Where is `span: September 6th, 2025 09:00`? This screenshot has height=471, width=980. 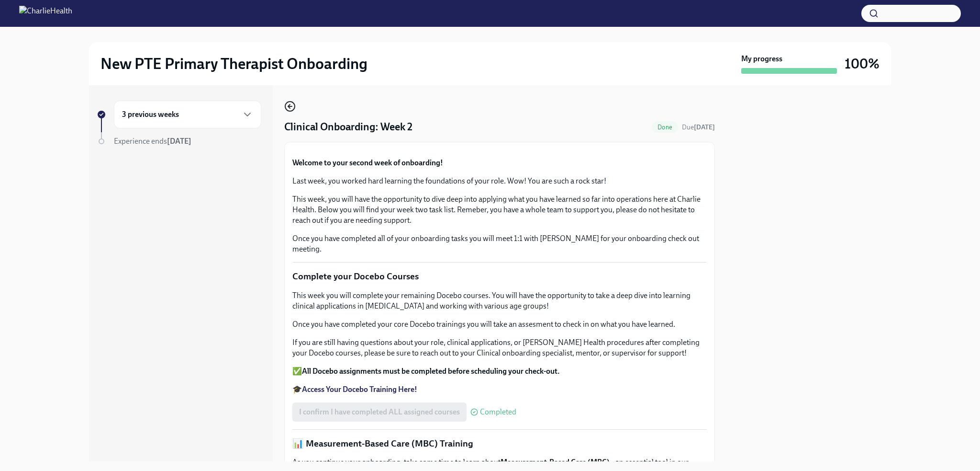 span: September 6th, 2025 09:00 is located at coordinates (699, 127).